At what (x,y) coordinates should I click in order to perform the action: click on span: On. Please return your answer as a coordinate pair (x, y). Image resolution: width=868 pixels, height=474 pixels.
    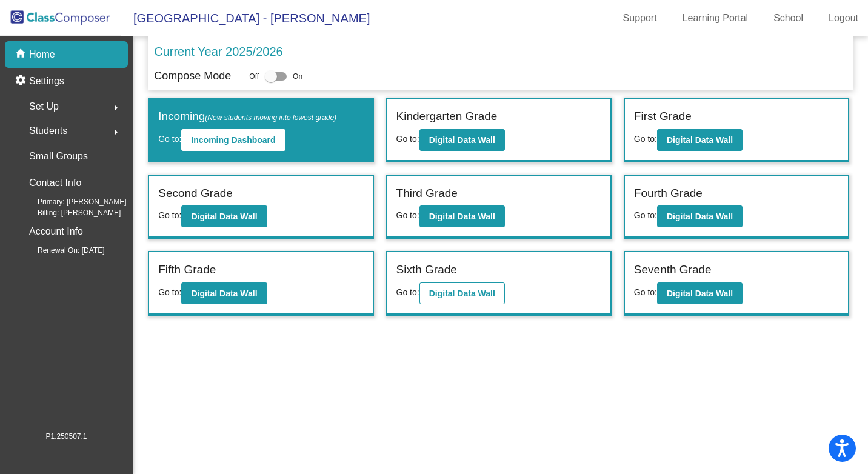
    Looking at the image, I should click on (298, 76).